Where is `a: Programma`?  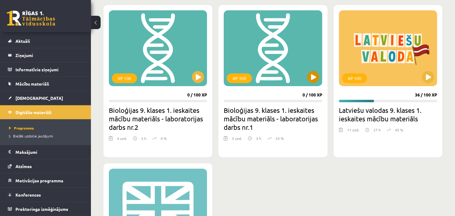 a: Programma is located at coordinates (47, 128).